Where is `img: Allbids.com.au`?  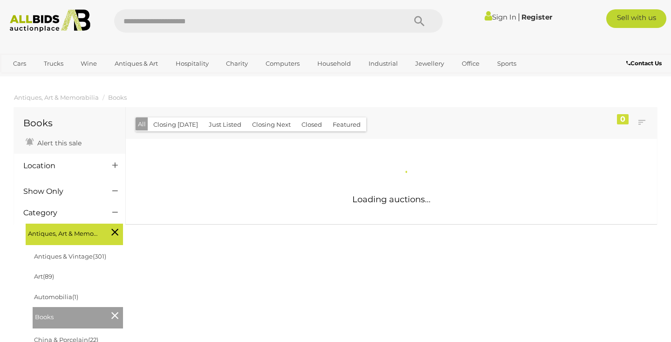 img: Allbids.com.au is located at coordinates (50, 20).